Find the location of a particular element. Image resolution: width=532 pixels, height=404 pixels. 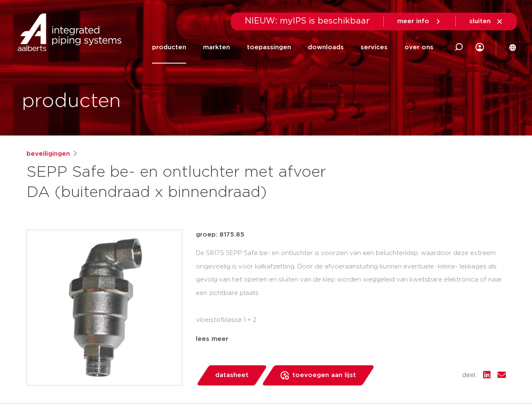

a: markten is located at coordinates (217, 47).